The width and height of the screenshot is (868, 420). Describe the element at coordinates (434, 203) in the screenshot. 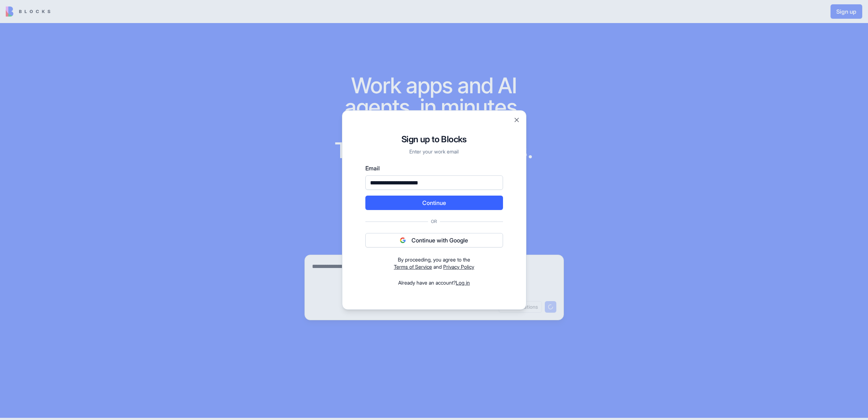

I see `button: Continue` at that location.